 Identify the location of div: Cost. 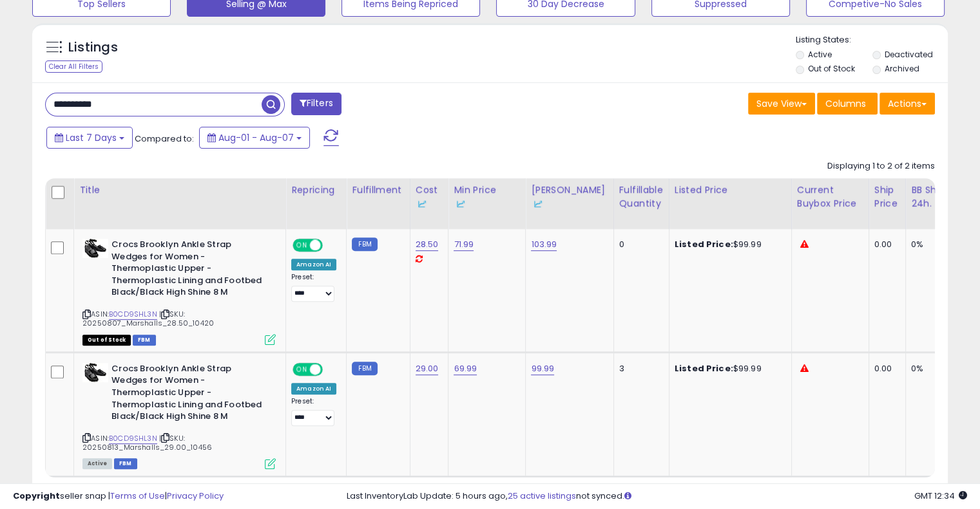
(429, 197).